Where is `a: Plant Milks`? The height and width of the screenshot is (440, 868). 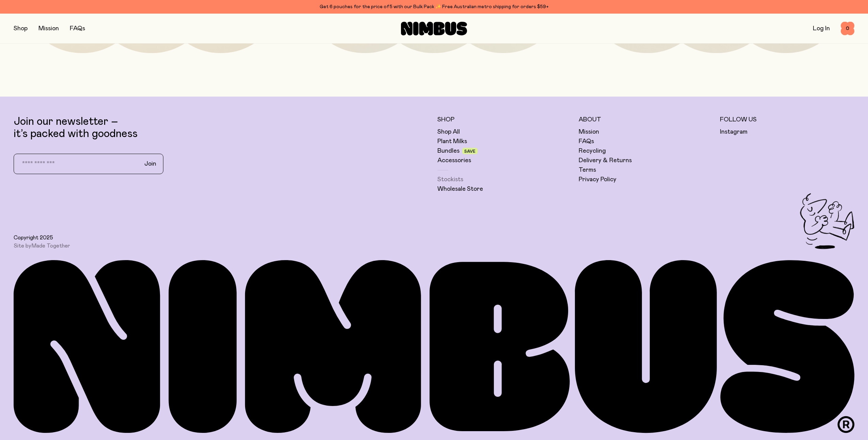 a: Plant Milks is located at coordinates (452, 141).